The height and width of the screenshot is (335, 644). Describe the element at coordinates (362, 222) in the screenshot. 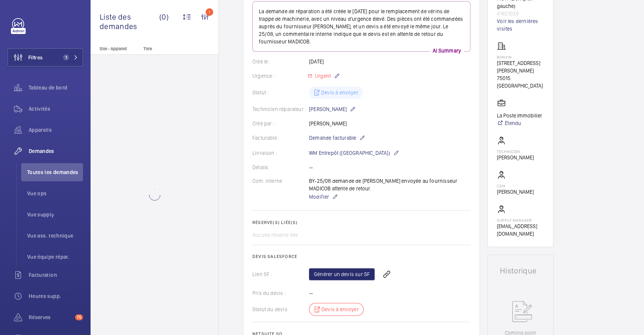

I see `h2: Réserve(s) liée(s)` at that location.